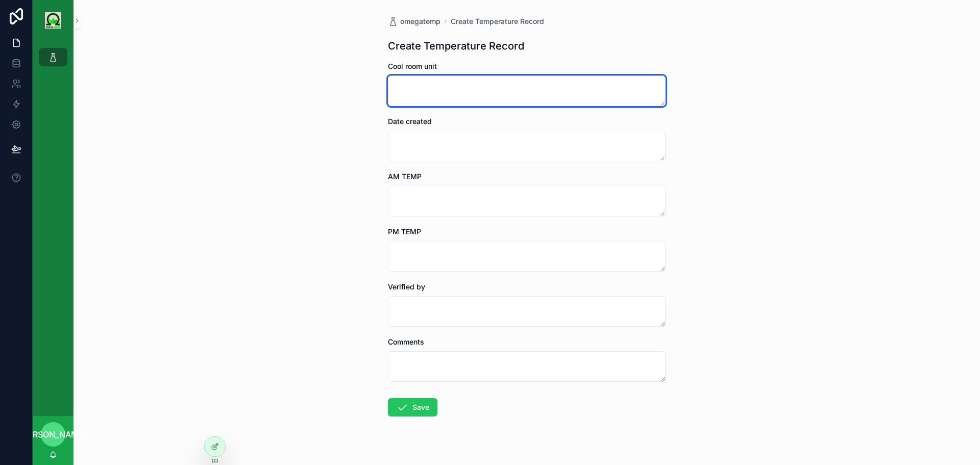 This screenshot has height=465, width=980. Describe the element at coordinates (53, 60) in the screenshot. I see `div: scrollable content` at that location.